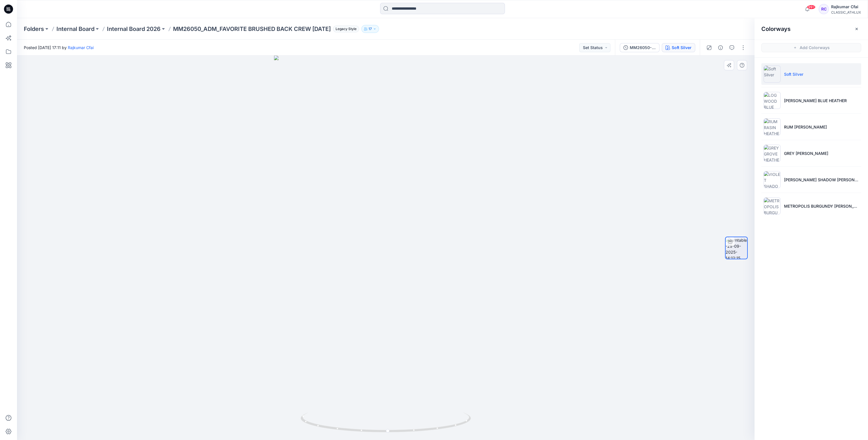 The image size is (868, 440). I want to click on button: Details, so click(720, 48).